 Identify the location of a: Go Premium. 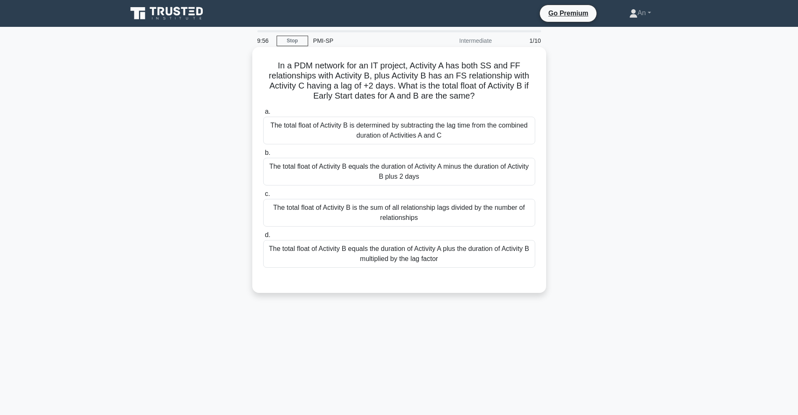
(568, 13).